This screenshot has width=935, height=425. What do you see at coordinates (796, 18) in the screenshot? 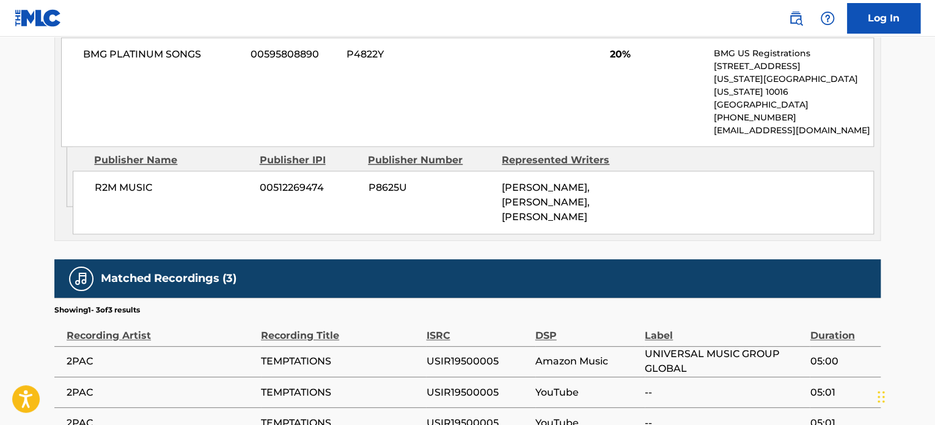
I see `img: search` at bounding box center [796, 18].